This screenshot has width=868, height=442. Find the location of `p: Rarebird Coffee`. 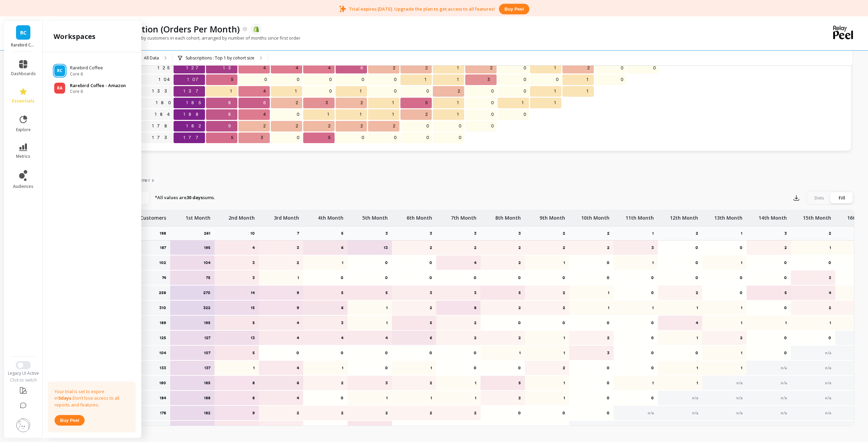

p: Rarebird Coffee is located at coordinates (24, 45).